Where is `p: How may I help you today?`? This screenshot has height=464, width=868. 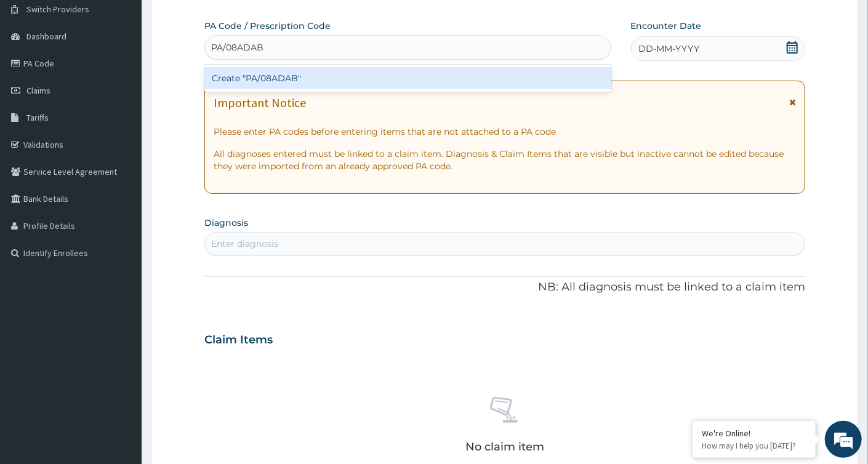
p: How may I help you today? is located at coordinates (754, 446).